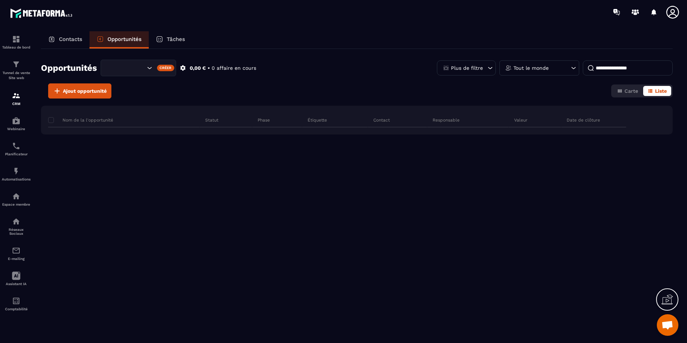  I want to click on button: Carte, so click(627, 91).